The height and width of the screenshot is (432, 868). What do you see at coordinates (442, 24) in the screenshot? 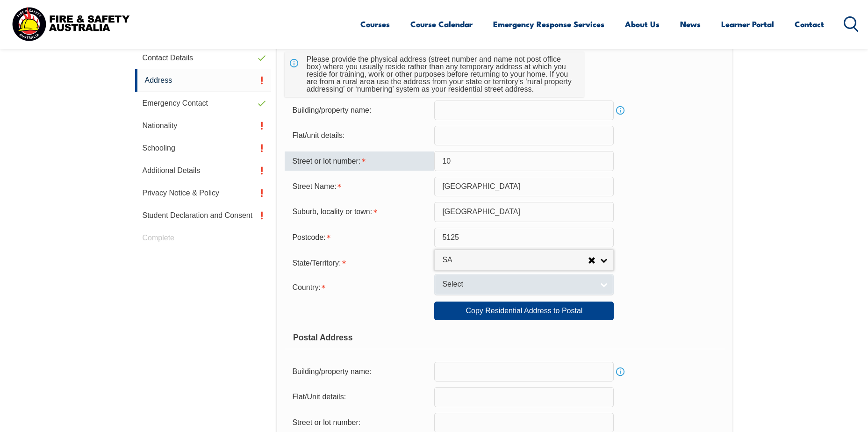
I see `a: Course Calendar` at bounding box center [442, 24].